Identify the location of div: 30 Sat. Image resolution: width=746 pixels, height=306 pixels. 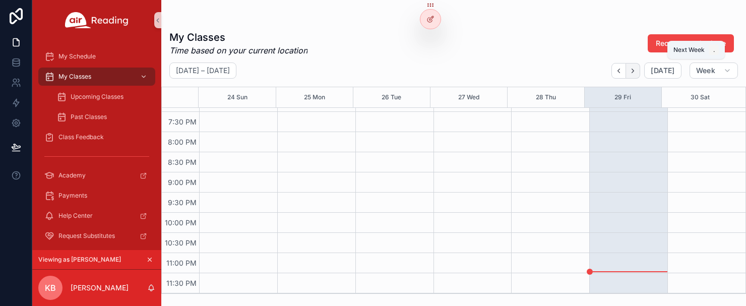
(700, 97).